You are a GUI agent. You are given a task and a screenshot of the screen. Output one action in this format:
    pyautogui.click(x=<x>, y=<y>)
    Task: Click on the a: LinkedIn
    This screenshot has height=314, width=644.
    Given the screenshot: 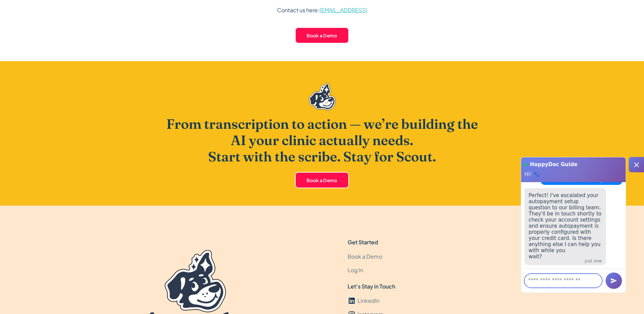 What is the action you would take?
    pyautogui.click(x=364, y=301)
    